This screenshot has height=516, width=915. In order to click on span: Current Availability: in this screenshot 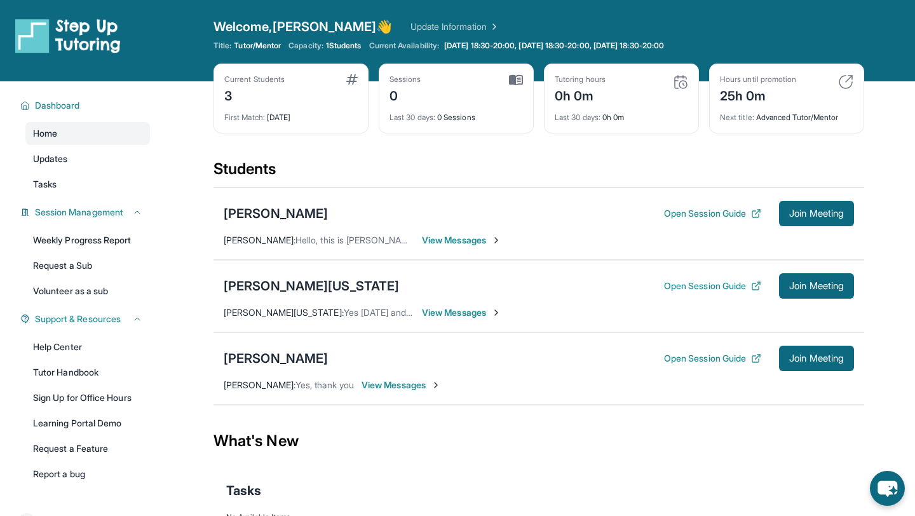, I will do `click(404, 46)`.